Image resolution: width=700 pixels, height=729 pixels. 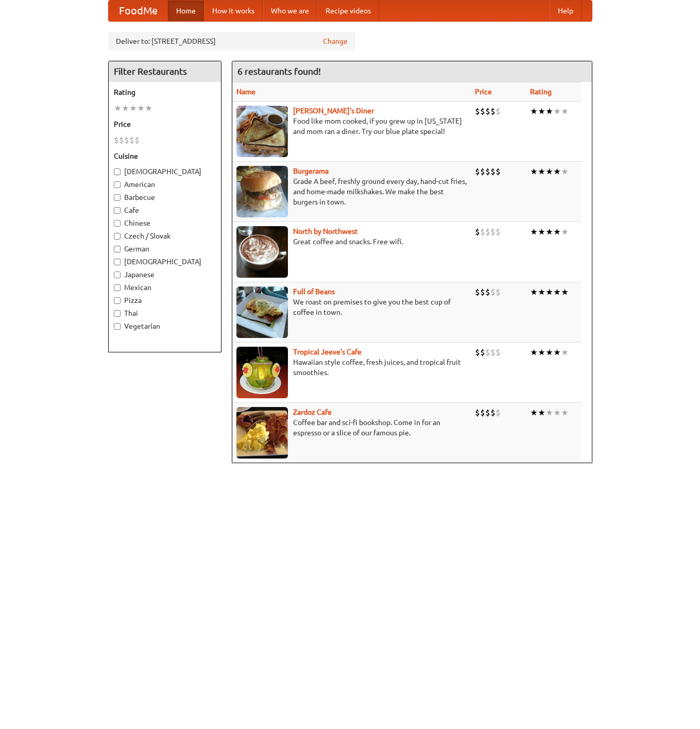 What do you see at coordinates (262, 433) in the screenshot?
I see `img: zardoz.jpg` at bounding box center [262, 433].